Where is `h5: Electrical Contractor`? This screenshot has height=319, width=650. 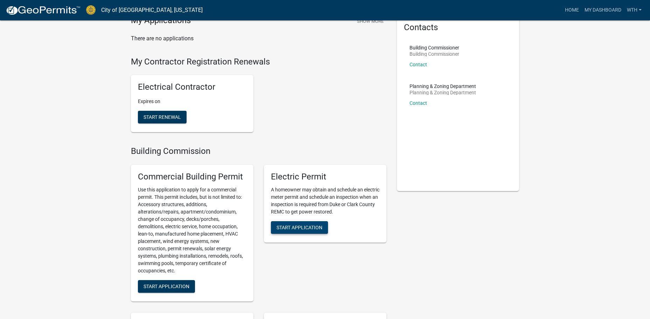 h5: Electrical Contractor is located at coordinates (192, 87).